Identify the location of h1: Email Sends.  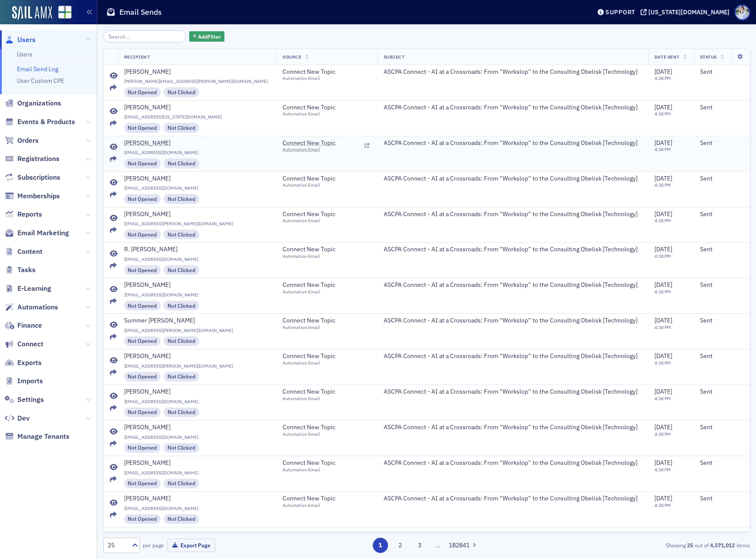
(140, 12).